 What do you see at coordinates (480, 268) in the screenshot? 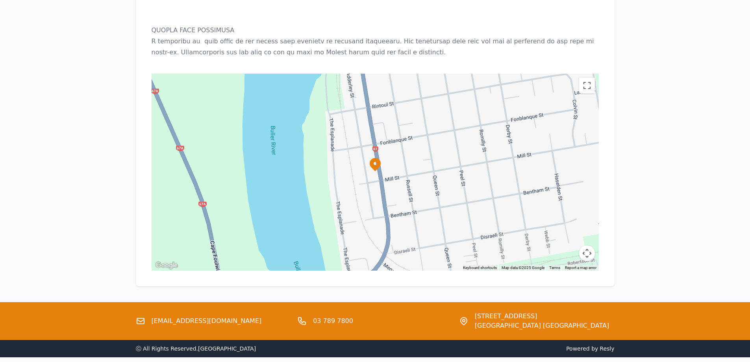
I see `button: Keyboard shortcuts` at bounding box center [480, 268].